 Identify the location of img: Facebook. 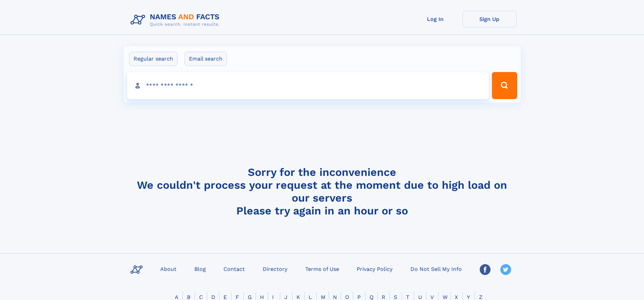
(485, 269).